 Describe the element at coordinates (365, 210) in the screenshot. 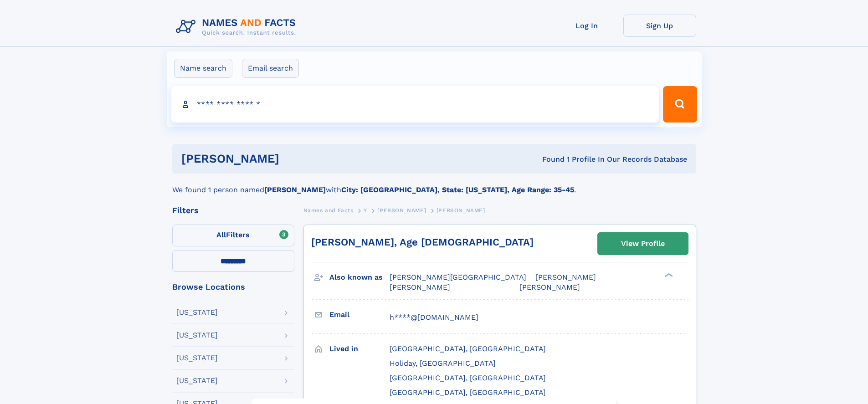

I see `span: Y` at that location.